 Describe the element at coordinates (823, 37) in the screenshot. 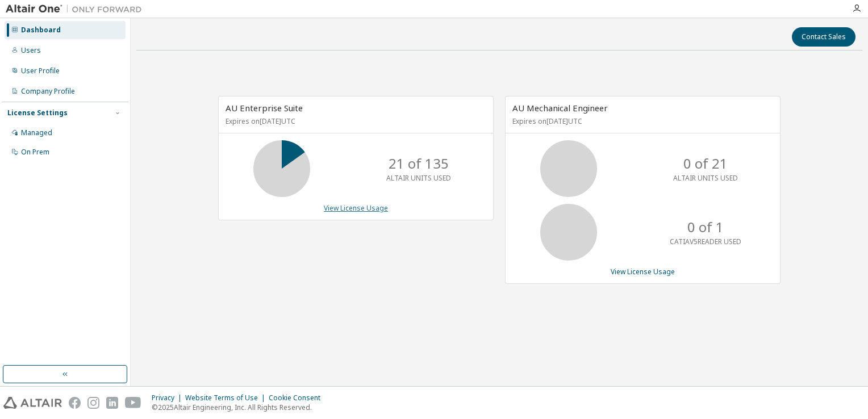

I see `button: Contact Sales` at that location.